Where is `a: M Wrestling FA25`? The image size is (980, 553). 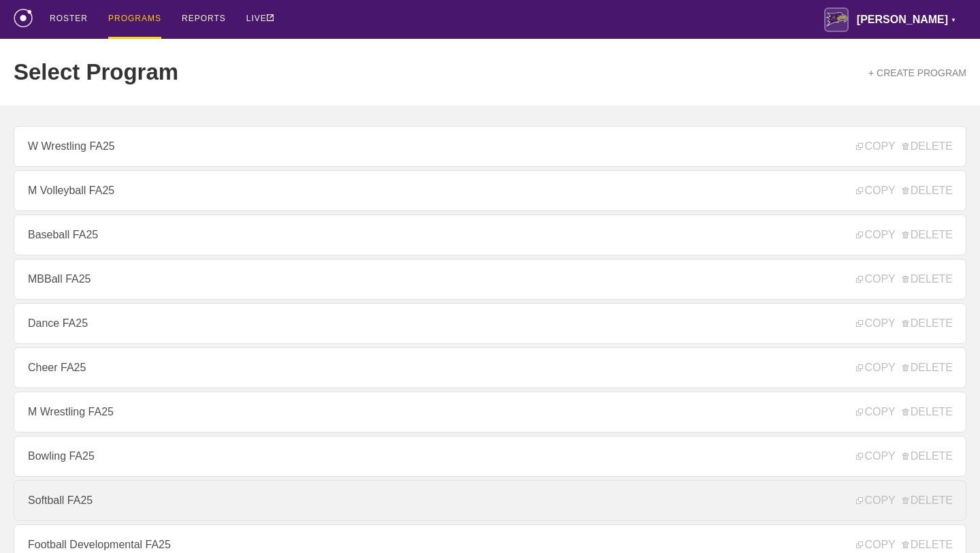
a: M Wrestling FA25 is located at coordinates (490, 412).